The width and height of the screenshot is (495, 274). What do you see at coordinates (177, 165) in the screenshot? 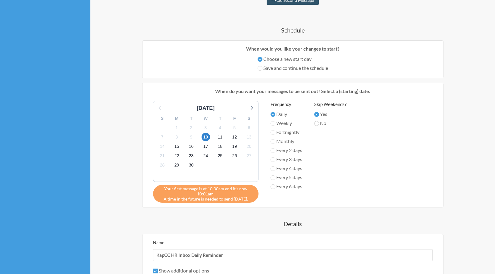
I see `span: Wednesday, October 29, 2025` at bounding box center [177, 165].